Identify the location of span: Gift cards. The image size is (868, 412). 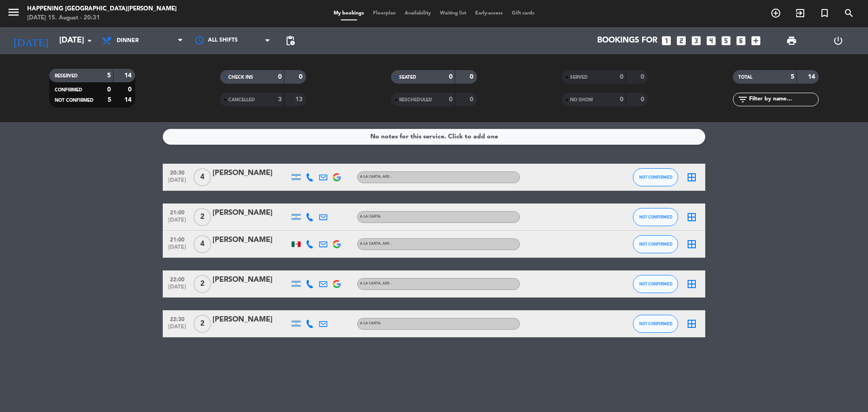
(523, 13).